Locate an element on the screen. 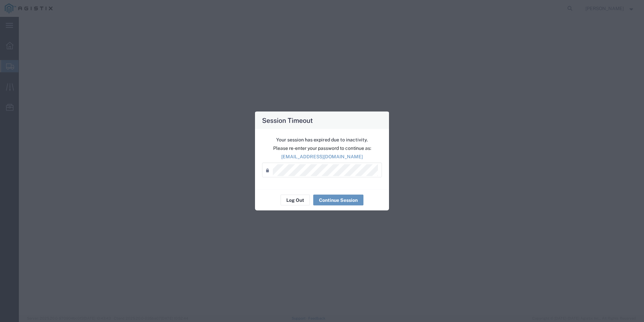 Image resolution: width=644 pixels, height=322 pixels. h4: Session Timeout is located at coordinates (288, 120).